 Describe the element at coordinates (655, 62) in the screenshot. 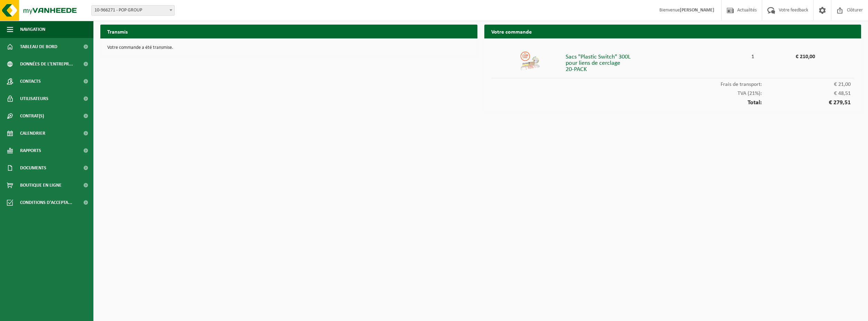

I see `div: Sacs "Plastic Switch" 300L pour liens de cerclage 20-PACK` at that location.